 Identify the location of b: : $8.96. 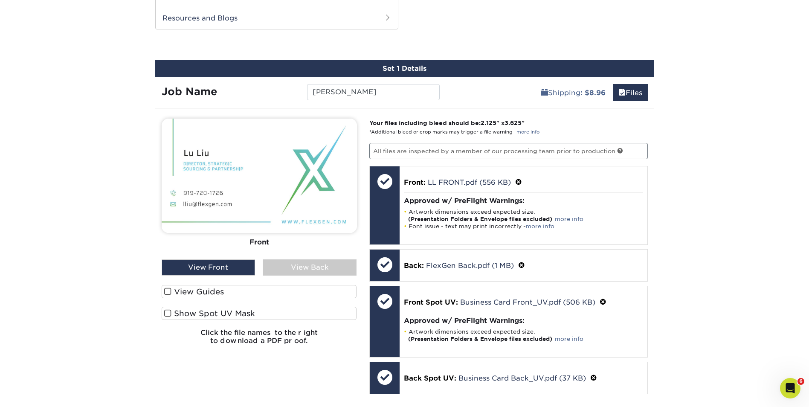
(593, 93).